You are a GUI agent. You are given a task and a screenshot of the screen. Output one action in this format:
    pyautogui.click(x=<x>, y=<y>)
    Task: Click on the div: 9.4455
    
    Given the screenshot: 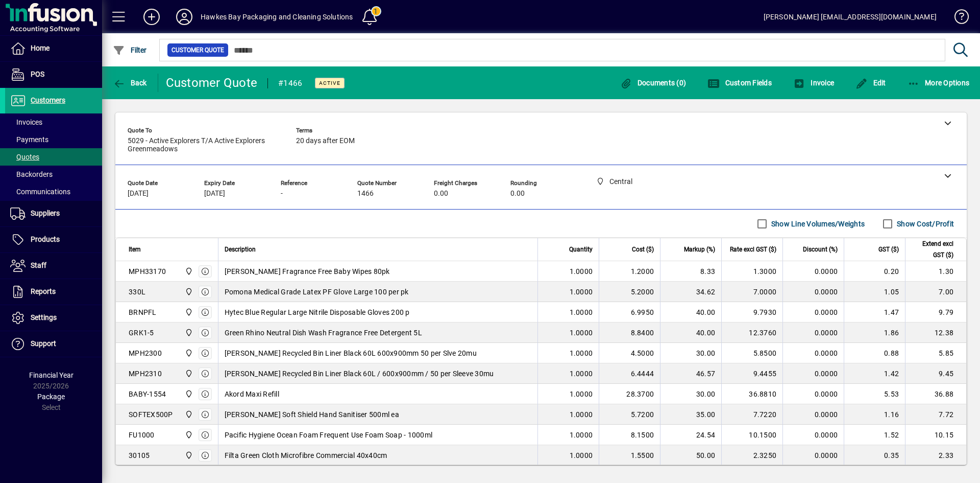 What is the action you would take?
    pyautogui.click(x=752, y=373)
    